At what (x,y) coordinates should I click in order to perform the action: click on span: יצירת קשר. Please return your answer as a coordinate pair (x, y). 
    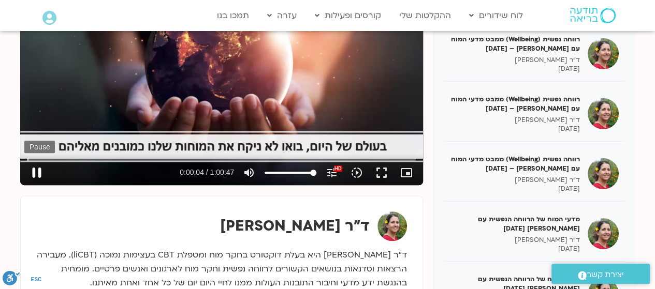
    Looking at the image, I should click on (605, 275).